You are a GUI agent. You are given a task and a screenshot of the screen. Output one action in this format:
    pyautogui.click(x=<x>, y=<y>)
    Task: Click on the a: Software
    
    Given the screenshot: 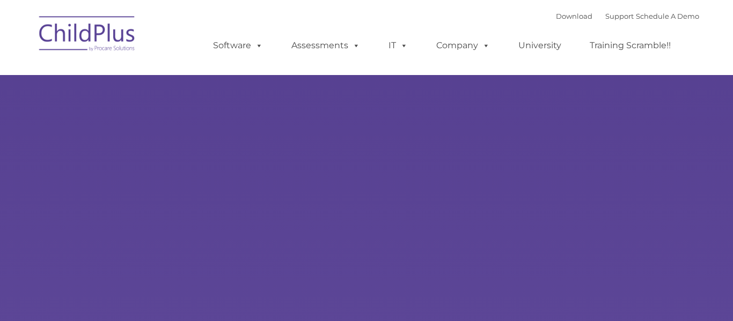 What is the action you would take?
    pyautogui.click(x=238, y=46)
    